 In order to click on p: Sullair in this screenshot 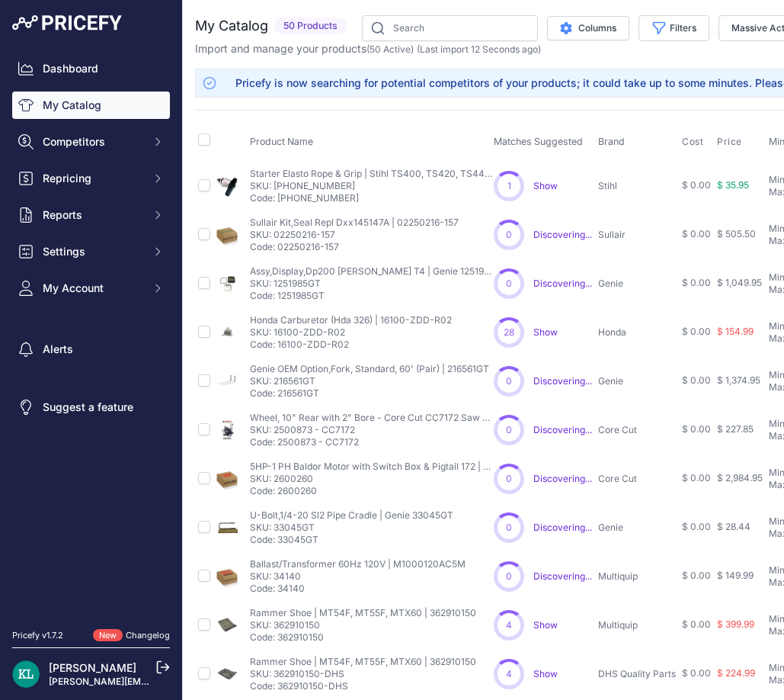, I will do `click(637, 235)`.